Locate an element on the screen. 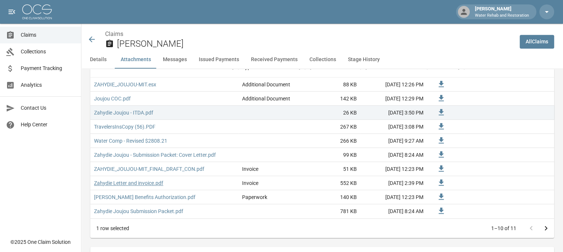  div: © 2025 One Claim Solution is located at coordinates (40, 242).